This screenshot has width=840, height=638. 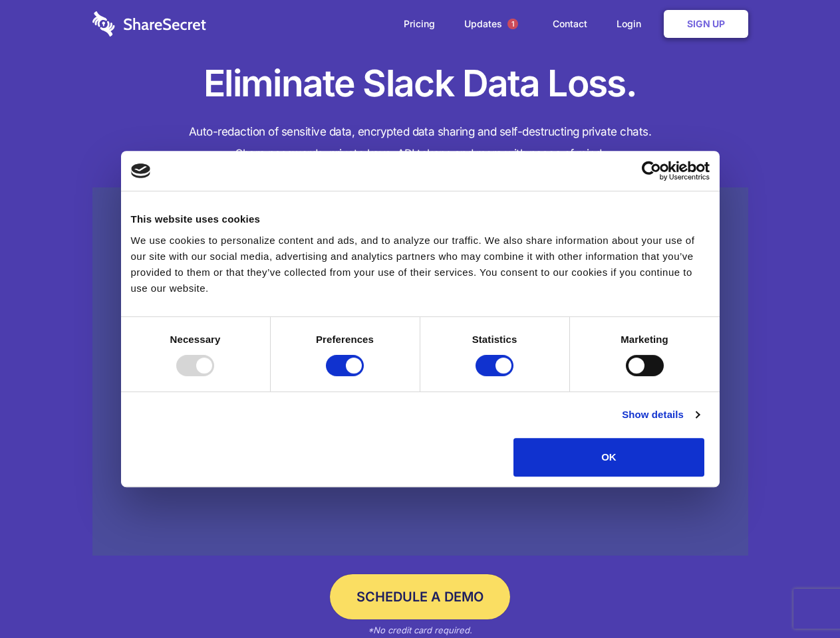 I want to click on img: logo, so click(x=141, y=171).